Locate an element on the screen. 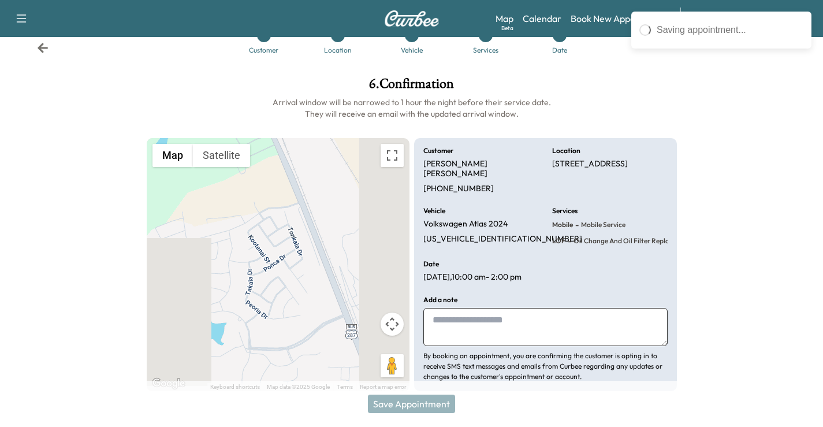 The height and width of the screenshot is (427, 823). h6: Date is located at coordinates (431, 264).